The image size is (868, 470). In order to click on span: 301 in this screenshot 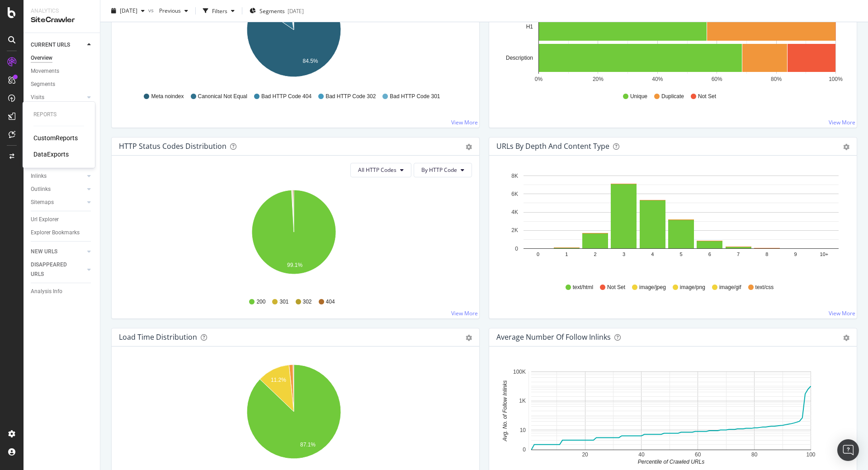, I will do `click(284, 302)`.